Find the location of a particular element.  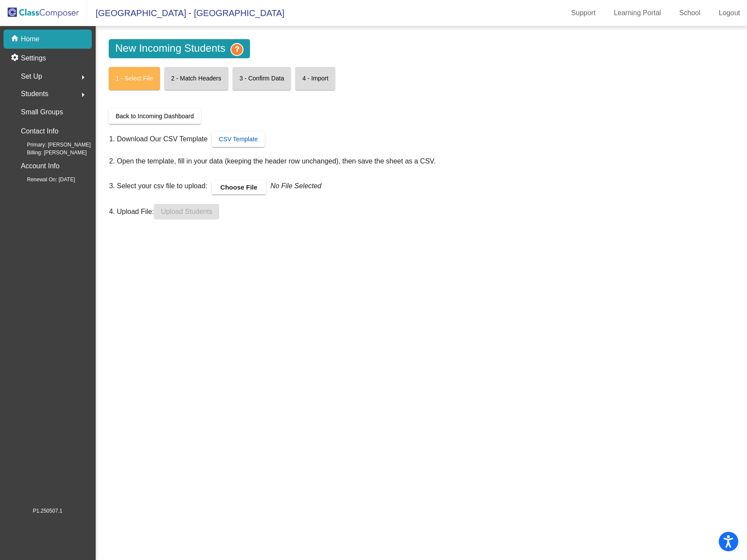

a: Logout is located at coordinates (729, 13).